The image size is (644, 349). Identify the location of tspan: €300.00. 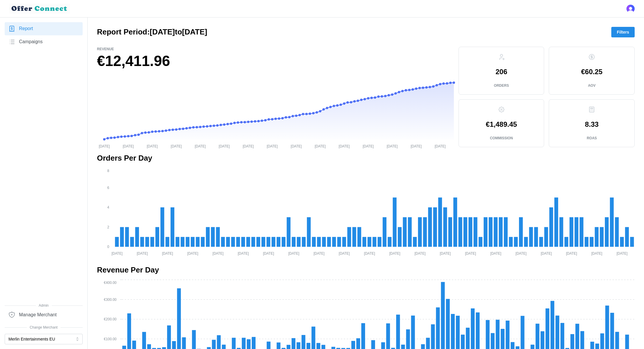
(110, 300).